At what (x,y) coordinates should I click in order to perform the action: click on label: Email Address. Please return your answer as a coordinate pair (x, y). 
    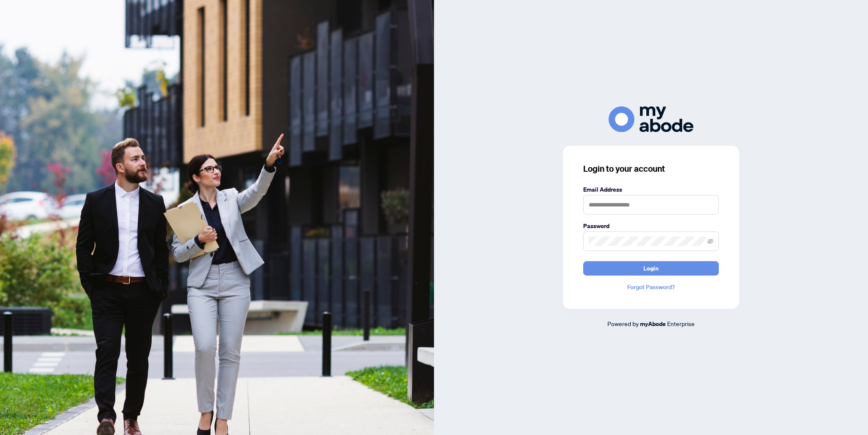
    Looking at the image, I should click on (651, 189).